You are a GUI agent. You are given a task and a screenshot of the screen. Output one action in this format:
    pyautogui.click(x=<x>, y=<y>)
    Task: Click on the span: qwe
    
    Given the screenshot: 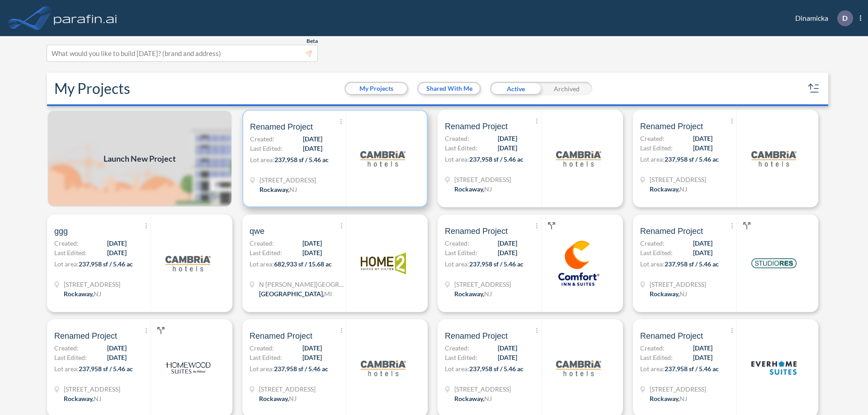 What is the action you would take?
    pyautogui.click(x=257, y=231)
    